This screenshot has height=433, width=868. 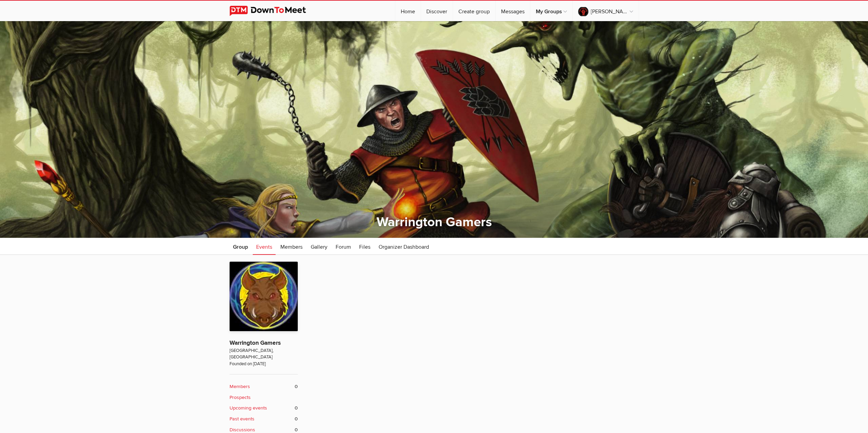 What do you see at coordinates (264, 247) in the screenshot?
I see `span: Events` at bounding box center [264, 247].